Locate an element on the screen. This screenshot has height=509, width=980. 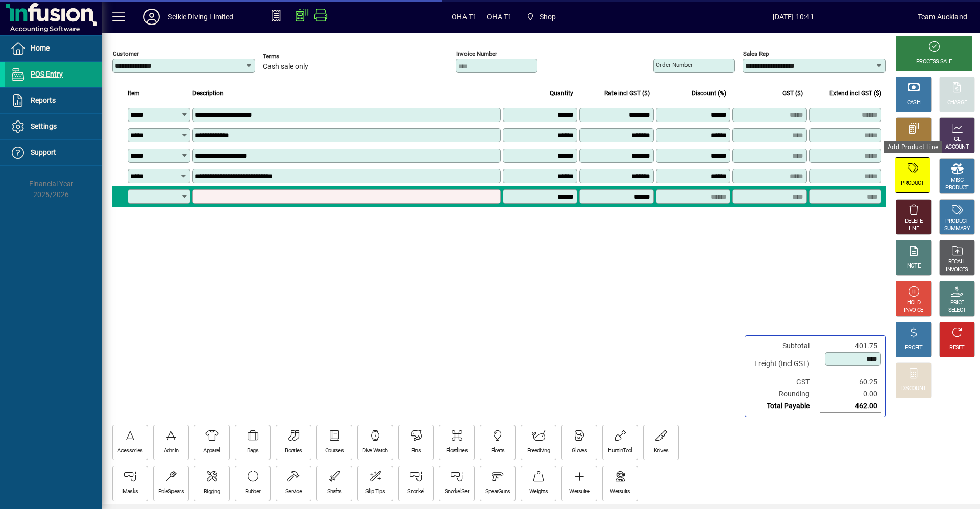
div: Selkie Diving Limited is located at coordinates (201, 17).